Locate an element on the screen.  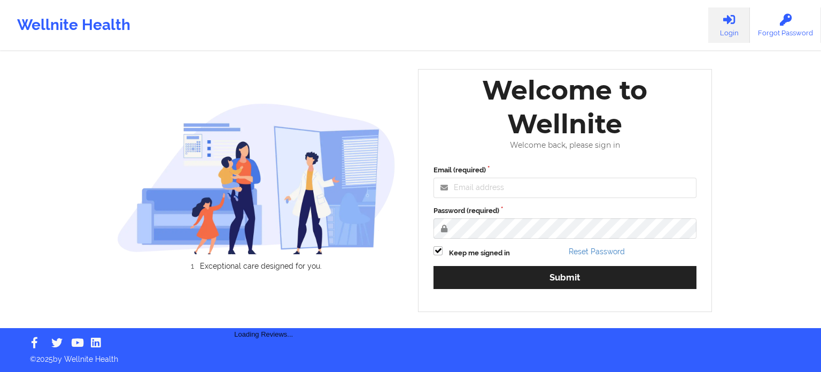
label: Keep me signed in is located at coordinates (480, 253).